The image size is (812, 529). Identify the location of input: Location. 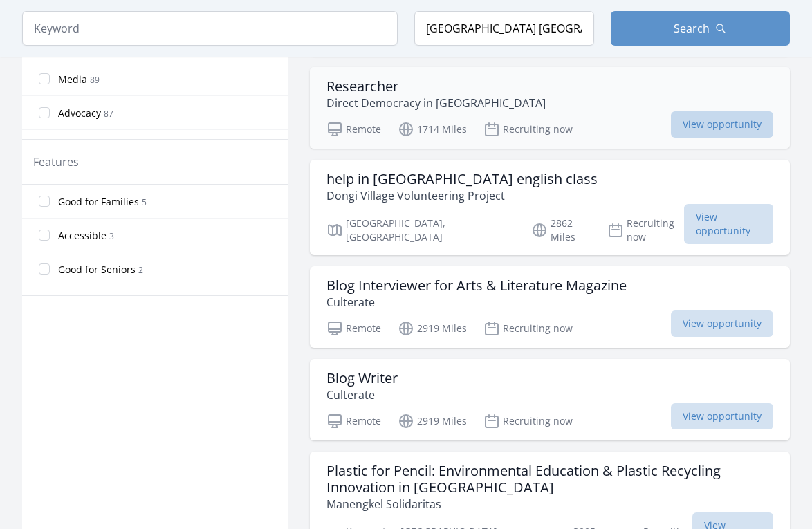
(505, 29).